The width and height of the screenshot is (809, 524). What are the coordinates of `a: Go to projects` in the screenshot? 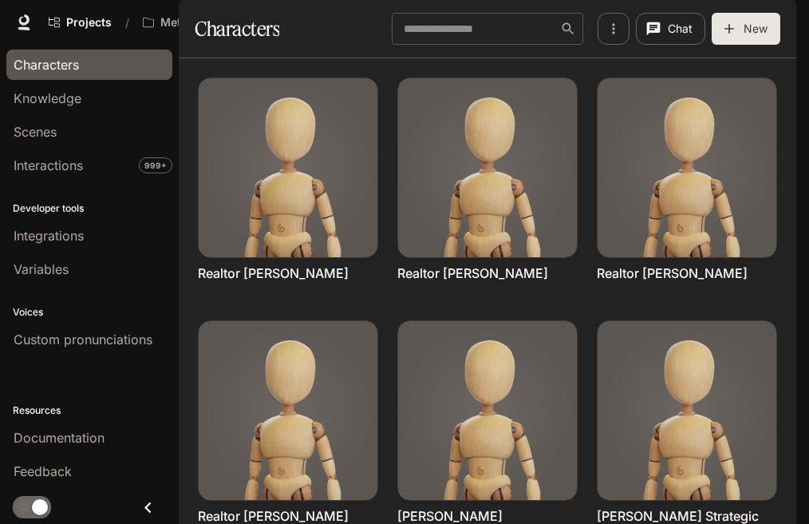 It's located at (80, 22).